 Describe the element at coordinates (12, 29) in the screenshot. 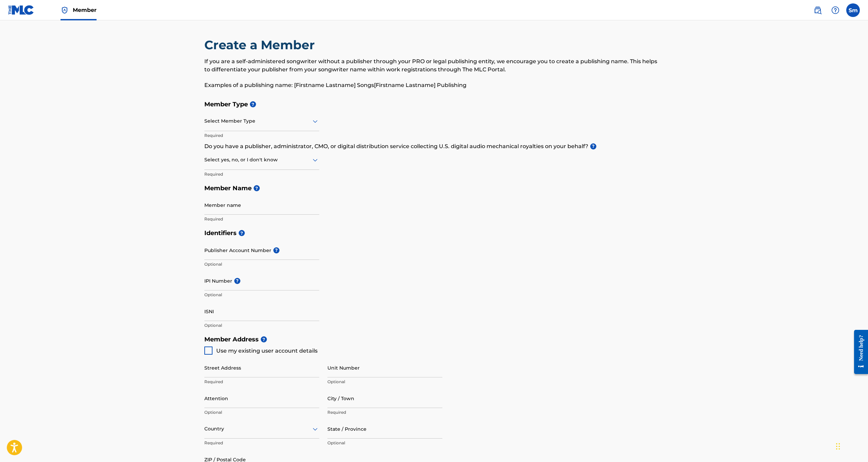

I see `div: Open Resource Center` at that location.